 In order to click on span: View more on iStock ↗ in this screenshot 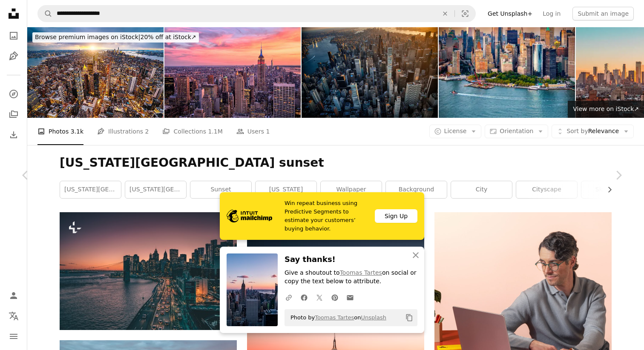, I will do `click(606, 109)`.